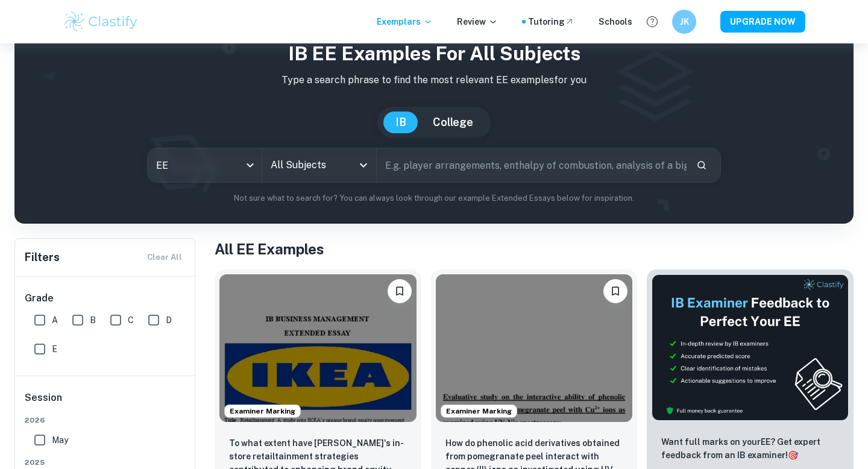 The image size is (868, 469). I want to click on button: College, so click(453, 123).